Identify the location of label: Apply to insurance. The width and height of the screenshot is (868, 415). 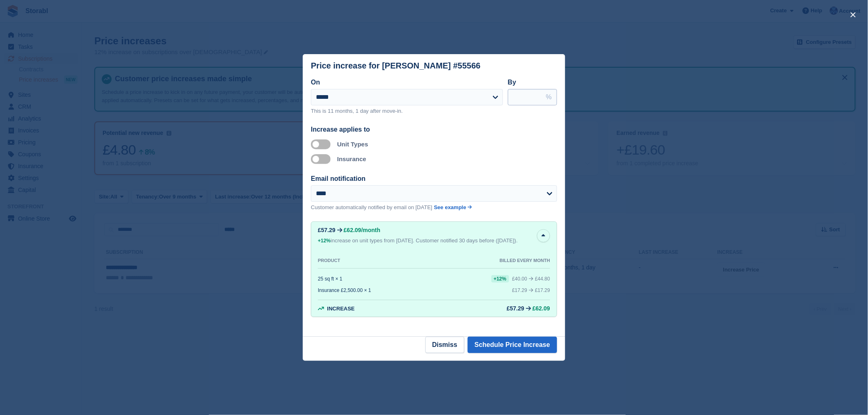
(323, 158).